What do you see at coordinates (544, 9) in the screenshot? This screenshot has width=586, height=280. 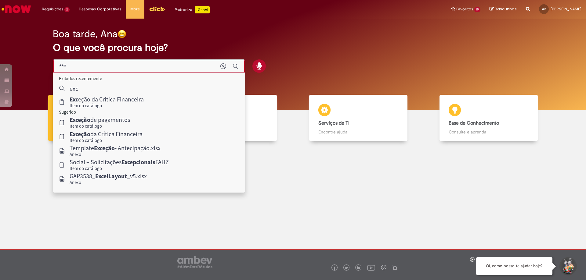 I see `span: AR` at bounding box center [544, 9].